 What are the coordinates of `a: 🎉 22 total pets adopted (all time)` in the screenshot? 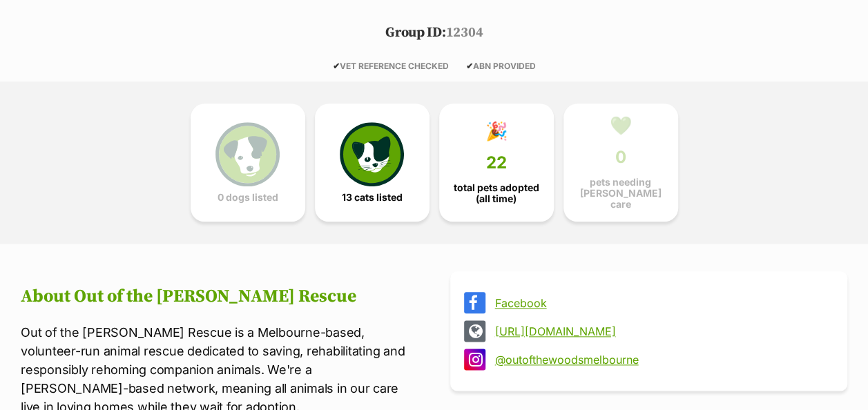 It's located at (496, 162).